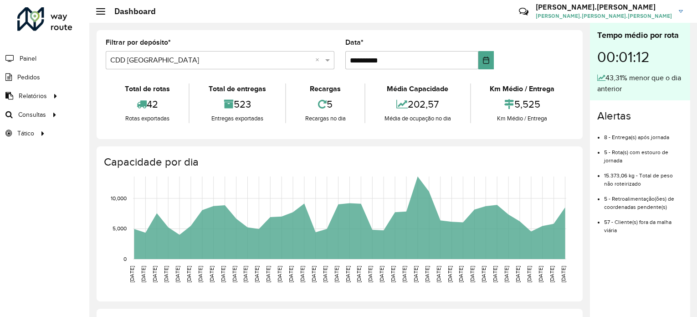 This screenshot has width=697, height=317. What do you see at coordinates (138, 42) in the screenshot?
I see `label: Filtrar por depósito` at bounding box center [138, 42].